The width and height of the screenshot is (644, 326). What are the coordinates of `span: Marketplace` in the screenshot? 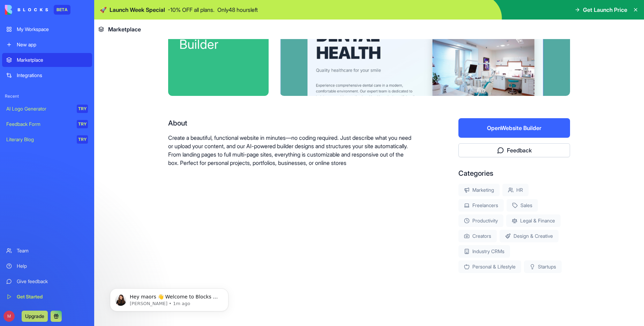 It's located at (124, 29).